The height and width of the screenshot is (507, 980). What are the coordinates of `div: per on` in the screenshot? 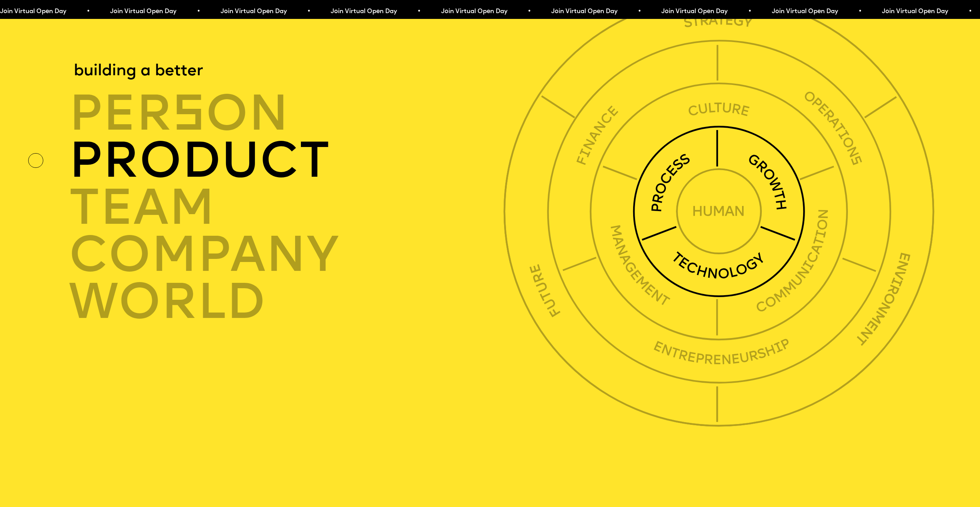 It's located at (289, 114).